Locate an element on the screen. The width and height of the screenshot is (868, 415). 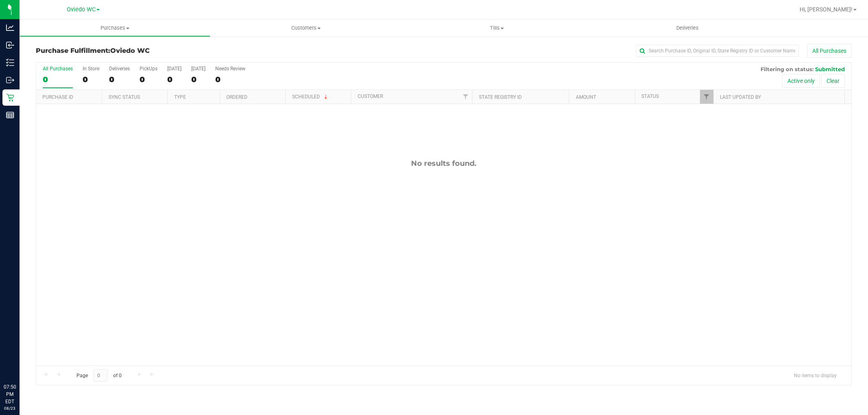
input: Search Purchase ID, Original ID, State Registry ID or Customer Name... is located at coordinates (717, 51).